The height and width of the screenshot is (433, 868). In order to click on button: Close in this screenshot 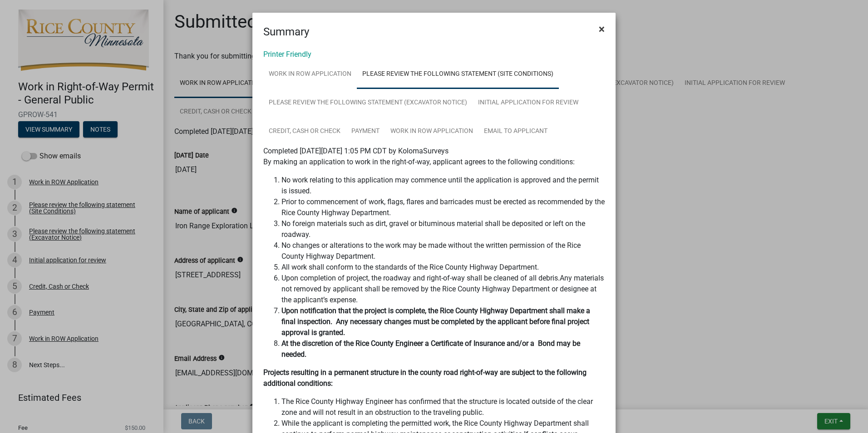, I will do `click(602, 29)`.